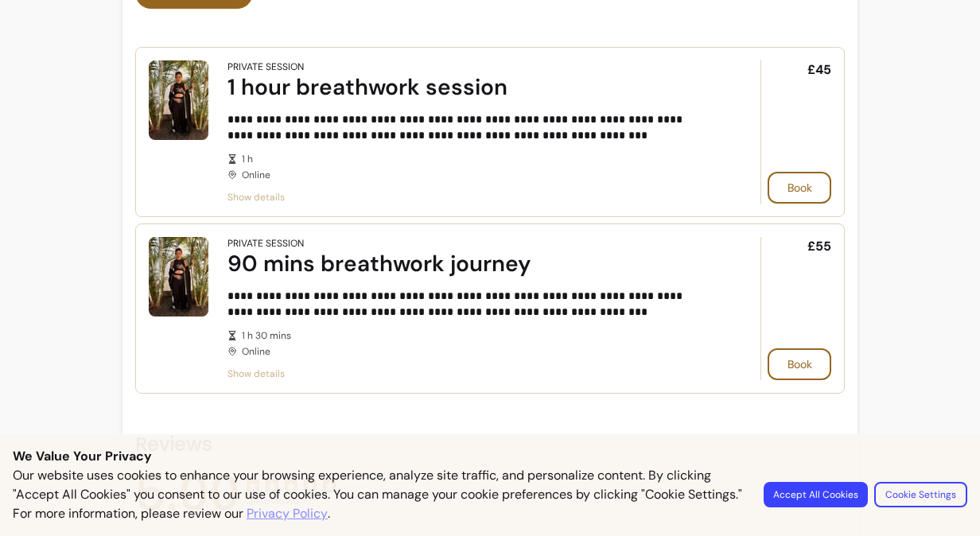 Image resolution: width=980 pixels, height=536 pixels. What do you see at coordinates (819, 247) in the screenshot?
I see `span: £55` at bounding box center [819, 247].